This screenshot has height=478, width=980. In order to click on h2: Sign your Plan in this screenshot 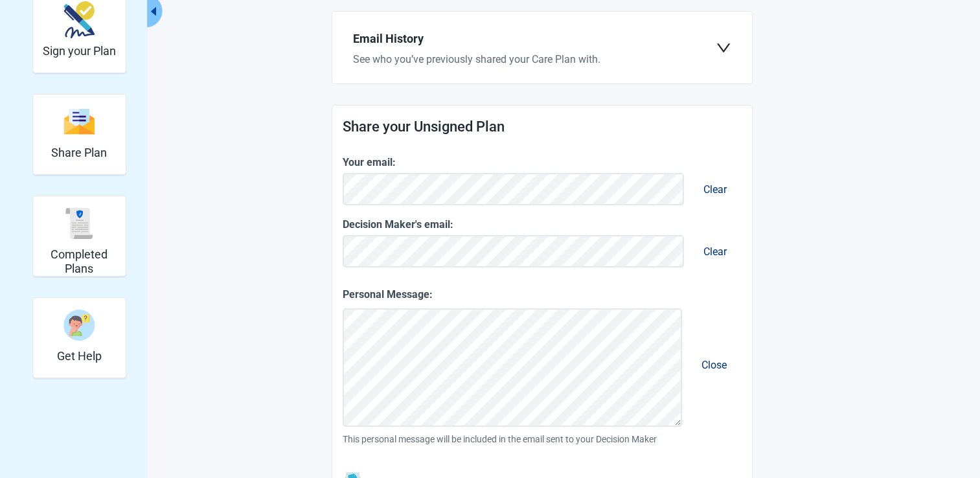, I will do `click(79, 51)`.